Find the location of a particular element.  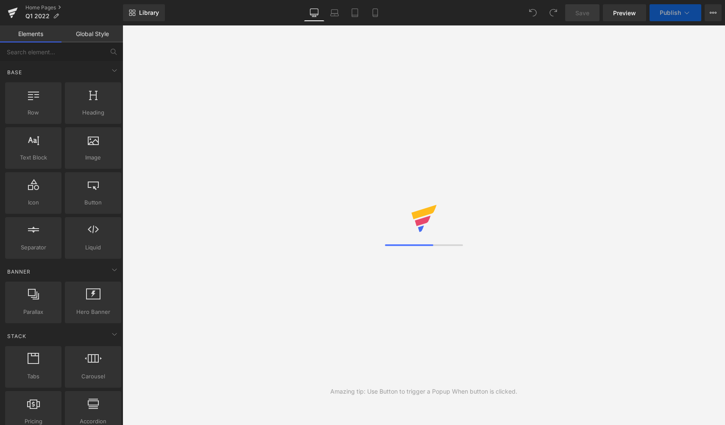

span: Icon is located at coordinates (33, 202).